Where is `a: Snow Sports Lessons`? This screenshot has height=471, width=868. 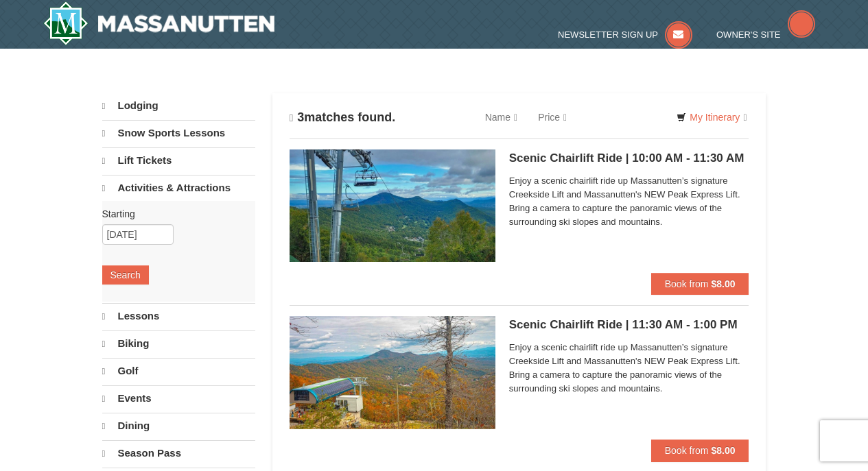
a: Snow Sports Lessons is located at coordinates (178, 133).